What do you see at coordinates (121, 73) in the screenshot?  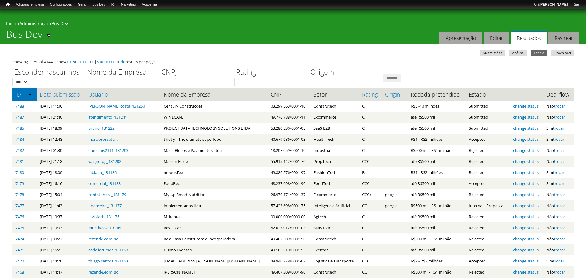 I see `label: Nome da Empresa` at bounding box center [121, 73].